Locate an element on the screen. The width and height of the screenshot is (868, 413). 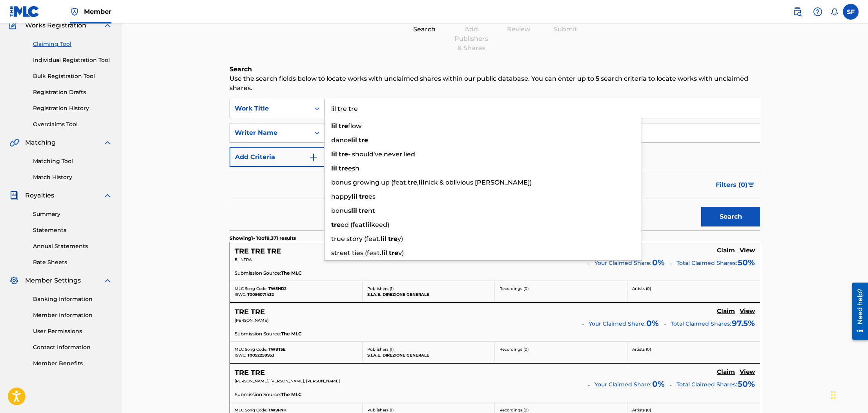
span: Works Registration is located at coordinates (56, 26).